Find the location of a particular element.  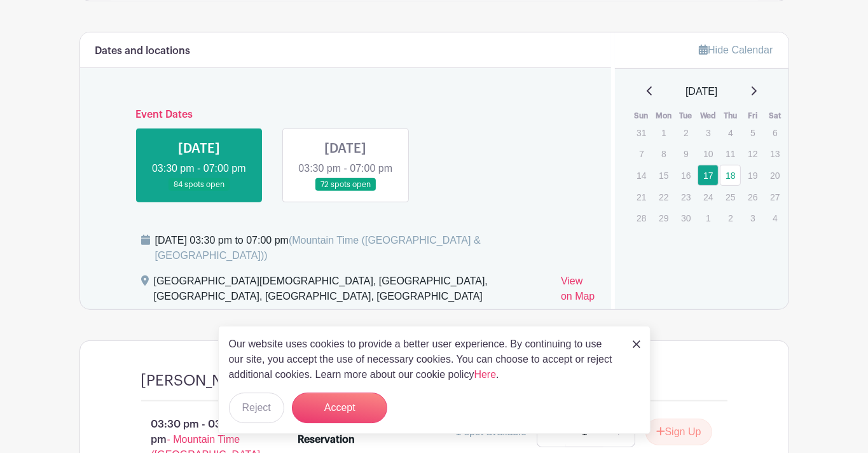

p: 22 is located at coordinates (663, 196).